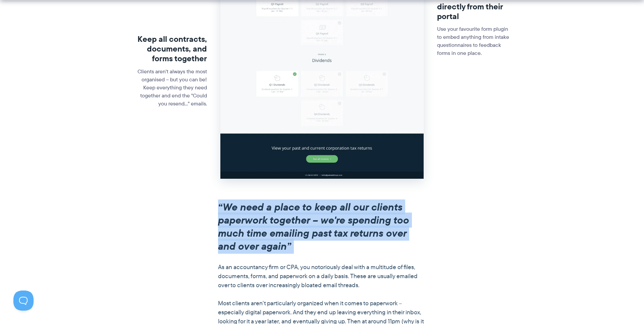 The image size is (644, 324). What do you see at coordinates (322, 276) in the screenshot?
I see `p: As an accountancy firm or CPA, you notoriously deal with a multitude of files, documents, forms, ...` at bounding box center [322, 276].